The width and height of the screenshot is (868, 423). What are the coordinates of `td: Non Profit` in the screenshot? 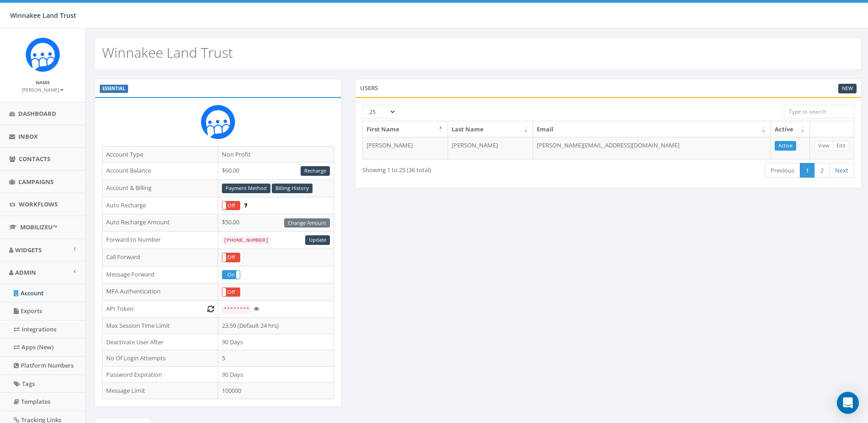 It's located at (275, 154).